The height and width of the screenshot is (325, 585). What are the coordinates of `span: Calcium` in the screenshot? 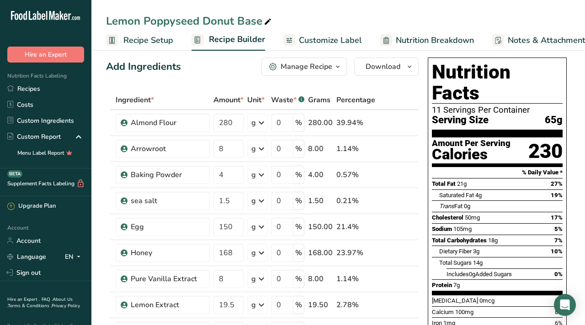 It's located at (443, 312).